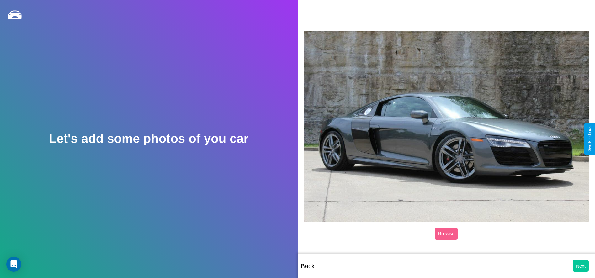 This screenshot has height=278, width=595. What do you see at coordinates (581, 266) in the screenshot?
I see `button: Next` at bounding box center [581, 266].